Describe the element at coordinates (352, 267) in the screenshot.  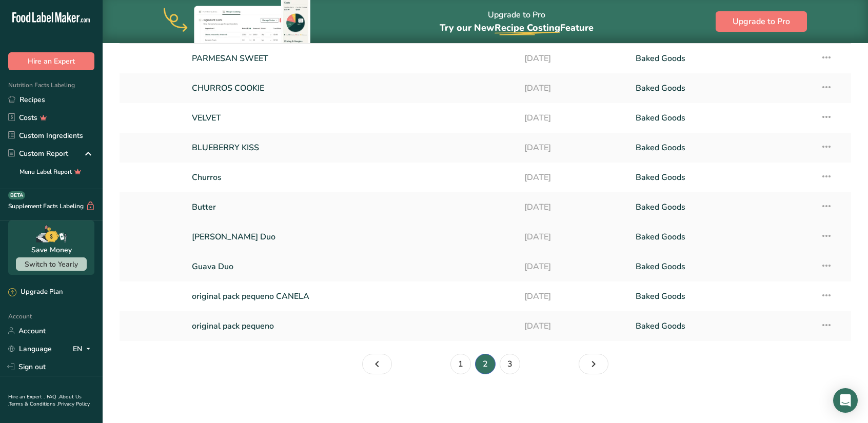
I see `a: Guava Duo` at that location.